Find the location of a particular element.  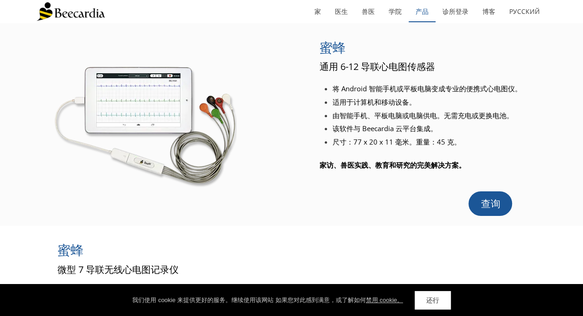

font: Русский is located at coordinates (524, 11).